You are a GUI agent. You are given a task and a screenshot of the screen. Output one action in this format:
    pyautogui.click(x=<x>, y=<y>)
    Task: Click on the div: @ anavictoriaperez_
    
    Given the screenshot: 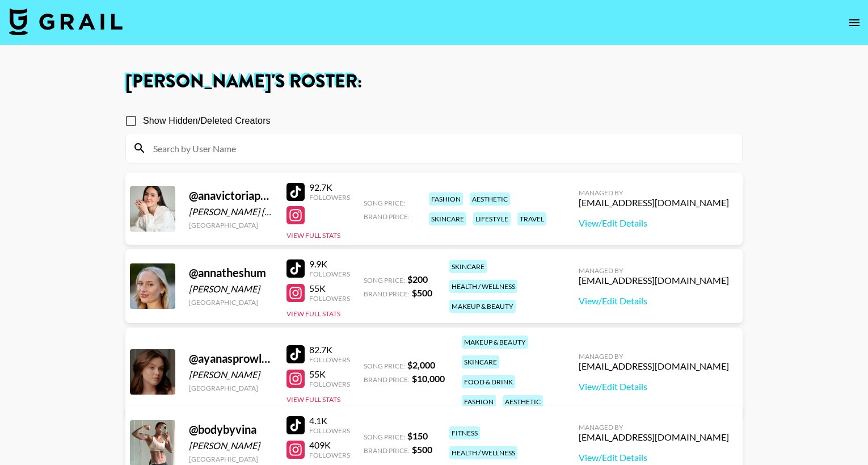 What is the action you would take?
    pyautogui.click(x=231, y=195)
    